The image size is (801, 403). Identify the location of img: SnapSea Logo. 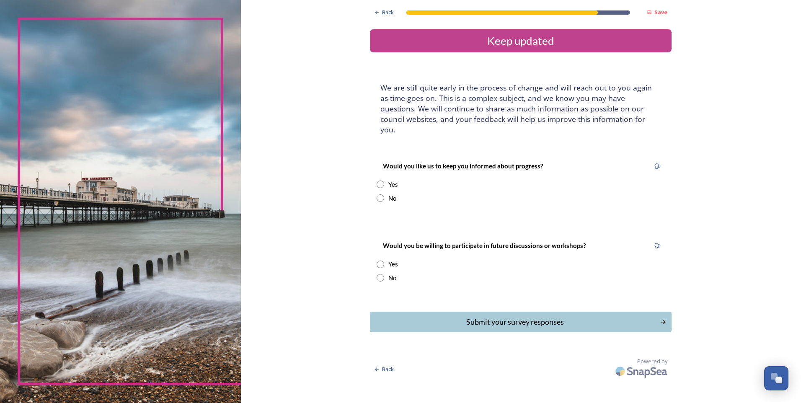
(642, 371).